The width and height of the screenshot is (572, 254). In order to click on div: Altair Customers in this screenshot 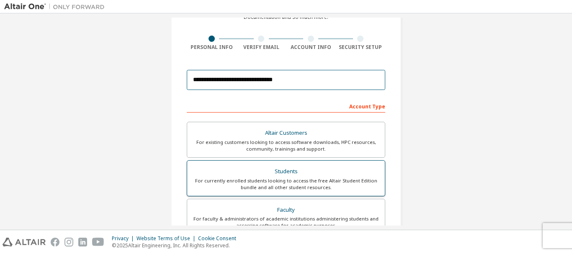, I will do `click(286, 133)`.